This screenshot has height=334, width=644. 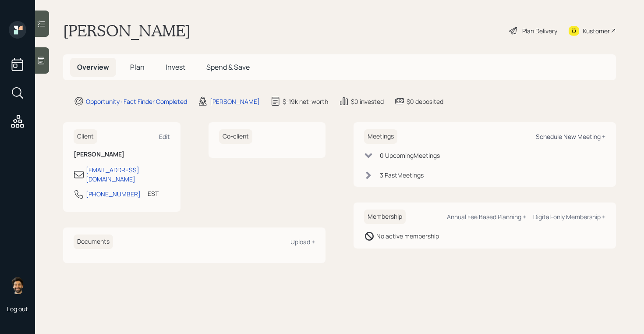 What do you see at coordinates (85, 136) in the screenshot?
I see `h6: Client` at bounding box center [85, 136].